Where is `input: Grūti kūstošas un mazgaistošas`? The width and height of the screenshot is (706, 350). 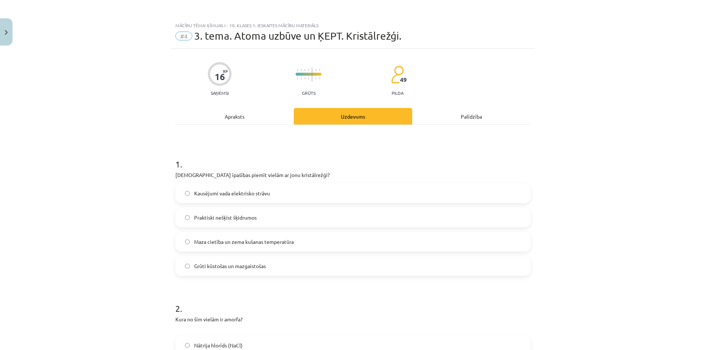
input: Grūti kūstošas un mazgaistošas is located at coordinates (187, 266).